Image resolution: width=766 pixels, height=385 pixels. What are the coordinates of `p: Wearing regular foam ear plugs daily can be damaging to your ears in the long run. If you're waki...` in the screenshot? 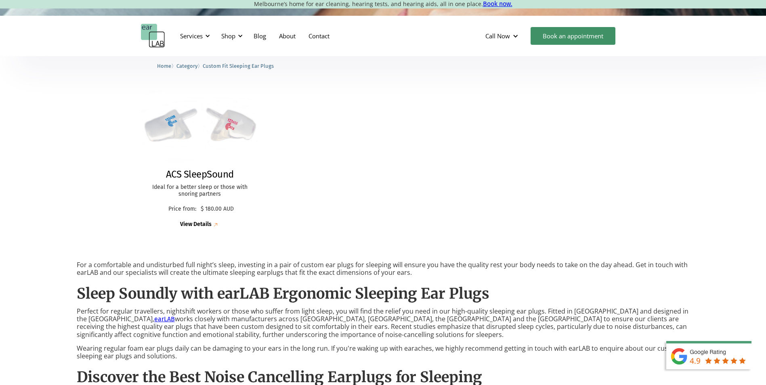 It's located at (383, 352).